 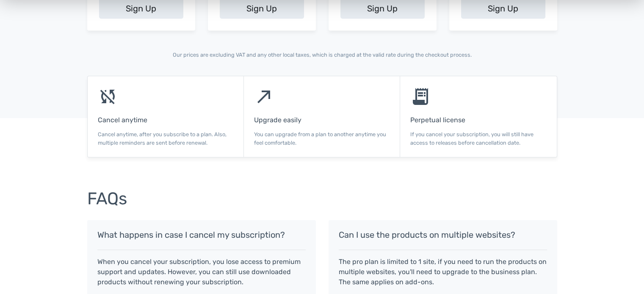 I want to click on p: Cancel anytime, after you subscribe to a plan. Also, multiple reminders are sent before renewal., so click(x=166, y=138).